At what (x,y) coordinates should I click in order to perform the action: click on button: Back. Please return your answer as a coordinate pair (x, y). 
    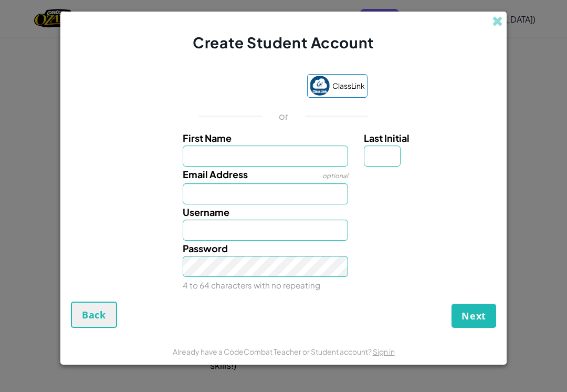
    Looking at the image, I should click on (94, 315).